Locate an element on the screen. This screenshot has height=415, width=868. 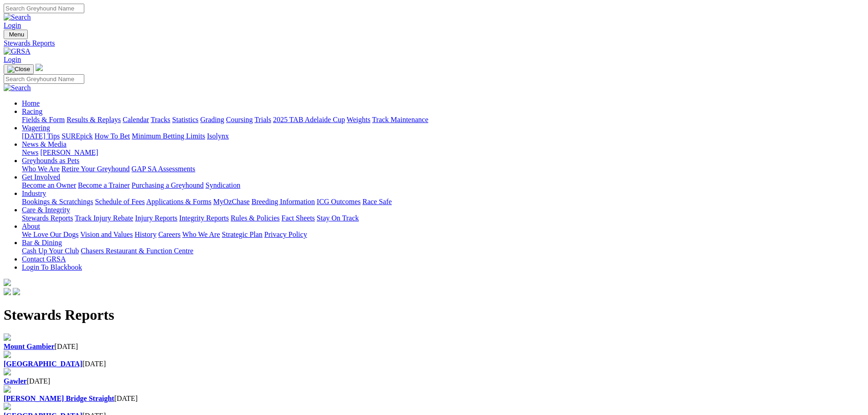
a: Weights is located at coordinates (359, 120).